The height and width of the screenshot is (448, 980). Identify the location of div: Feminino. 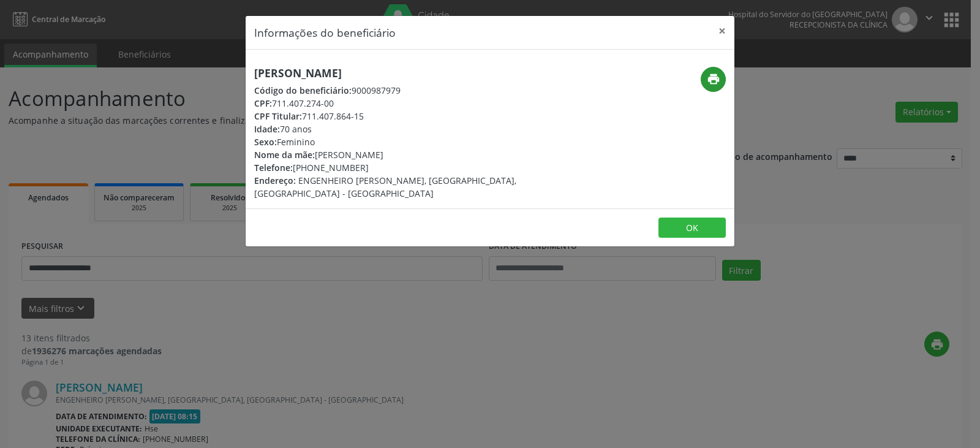
(408, 142).